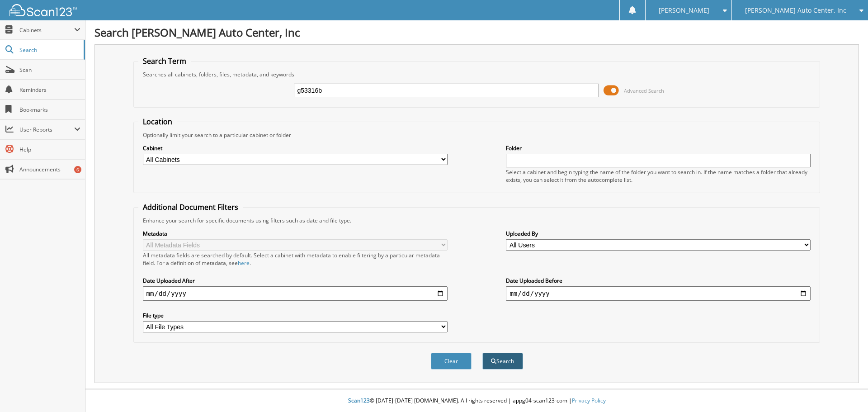 This screenshot has height=412, width=868. Describe the element at coordinates (451, 361) in the screenshot. I see `button: Clear` at that location.